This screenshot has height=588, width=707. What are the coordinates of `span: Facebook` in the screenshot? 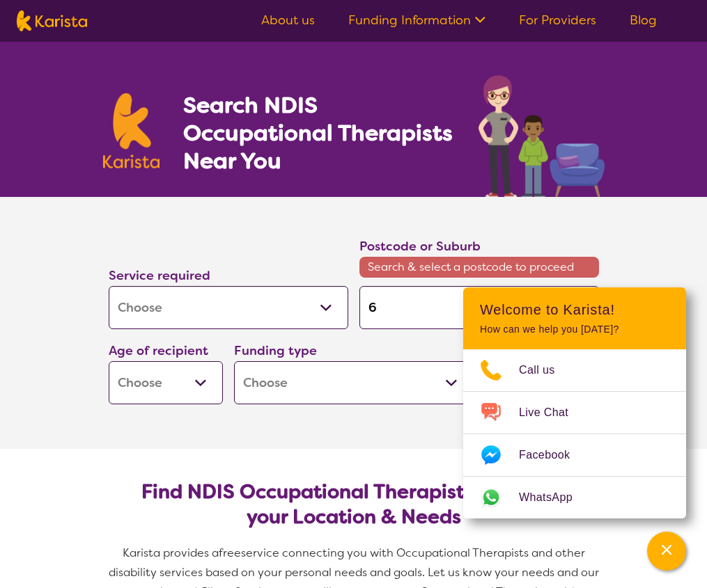 It's located at (552, 456).